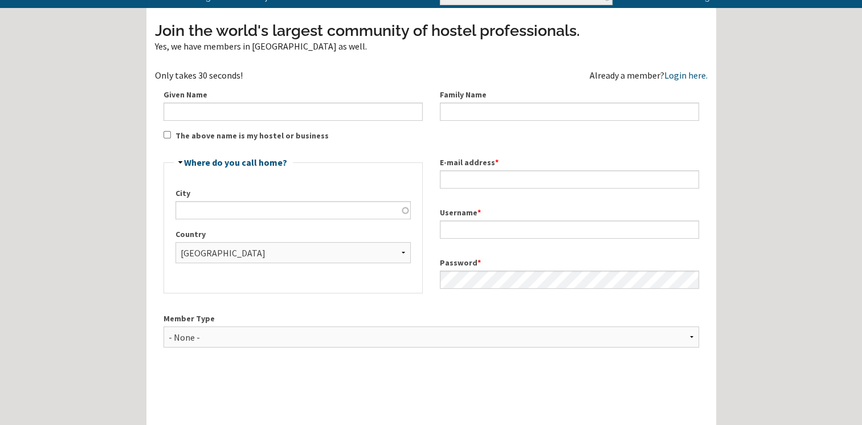  What do you see at coordinates (293, 95) in the screenshot?
I see `label: Given Name` at bounding box center [293, 95].